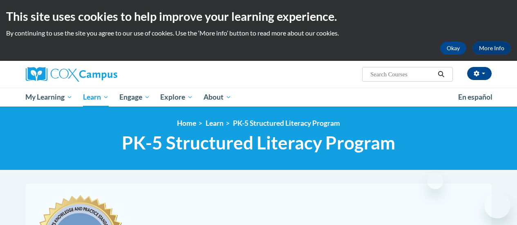  I want to click on span: My Learning, so click(49, 97).